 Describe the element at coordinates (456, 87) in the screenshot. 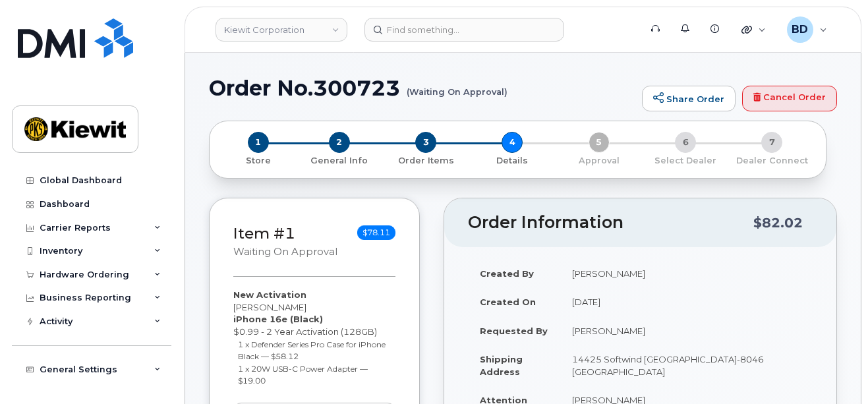

I see `small: (Waiting On Approval)` at that location.